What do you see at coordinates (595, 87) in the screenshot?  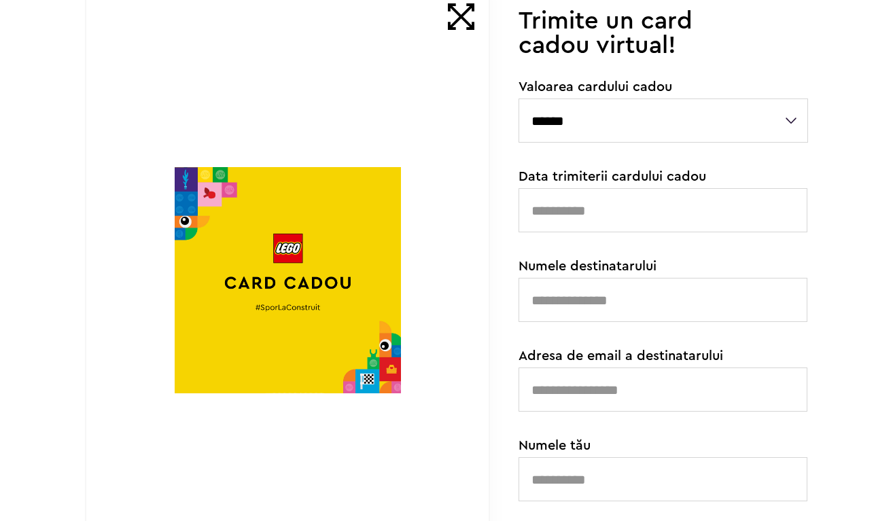 I see `label: Valoarea cardului cadou` at bounding box center [595, 87].